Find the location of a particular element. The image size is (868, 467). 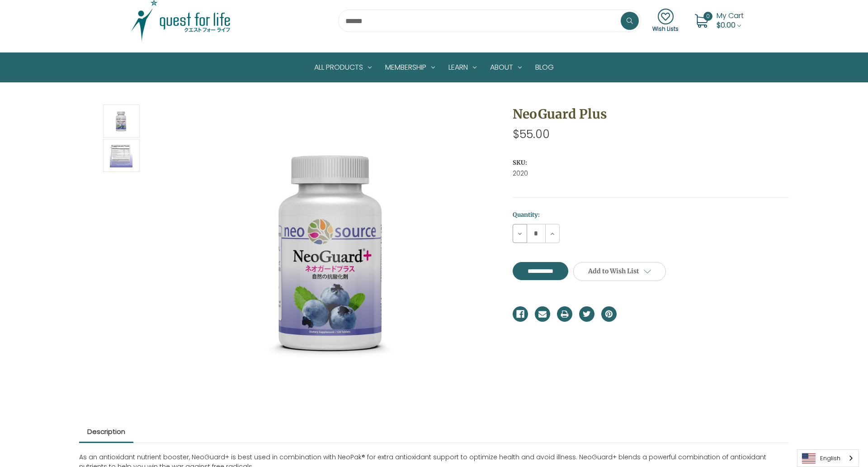

span: $55.00 is located at coordinates (531, 134).